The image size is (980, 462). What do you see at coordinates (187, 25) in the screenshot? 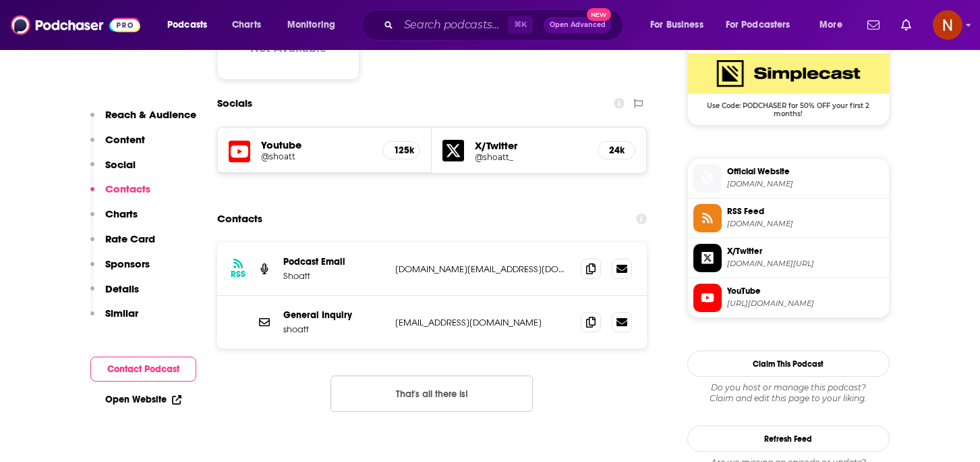
I see `span: Podcasts` at bounding box center [187, 25].